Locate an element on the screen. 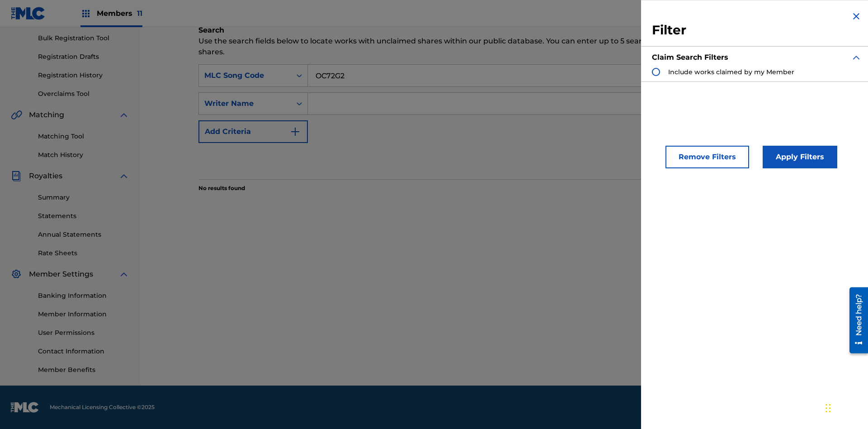 This screenshot has height=429, width=868. span: Royalties is located at coordinates (45, 176).